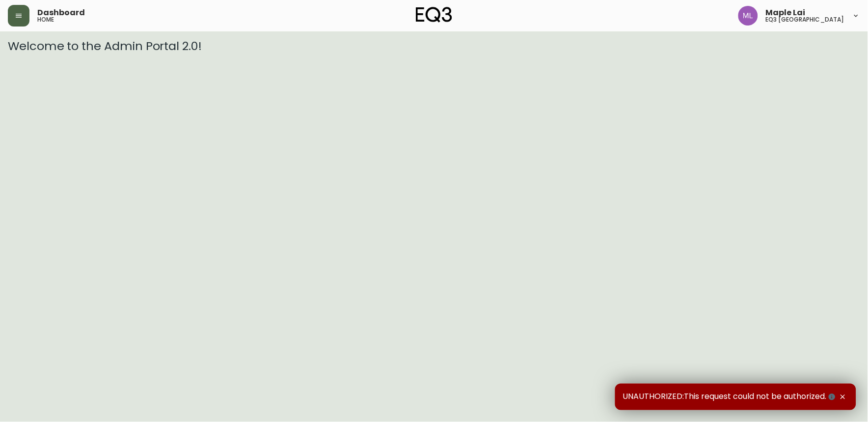 This screenshot has width=868, height=422. Describe the element at coordinates (748, 16) in the screenshot. I see `img: 61e28cffcf8cc9f4e300d877dd684943` at that location.